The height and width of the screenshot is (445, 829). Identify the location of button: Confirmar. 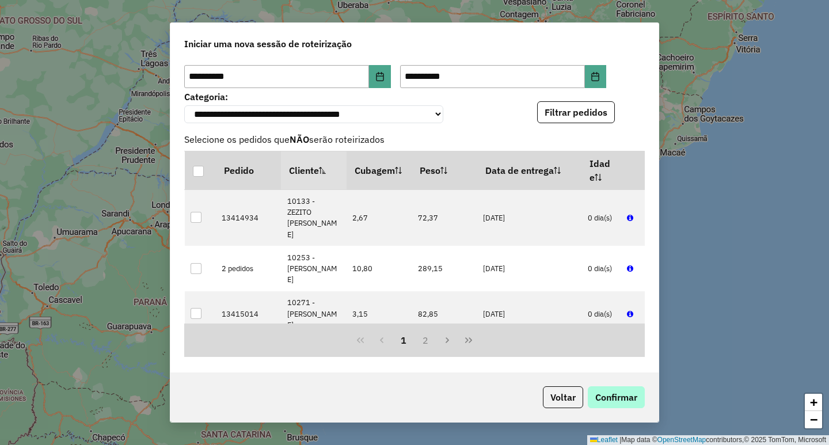
(616, 397).